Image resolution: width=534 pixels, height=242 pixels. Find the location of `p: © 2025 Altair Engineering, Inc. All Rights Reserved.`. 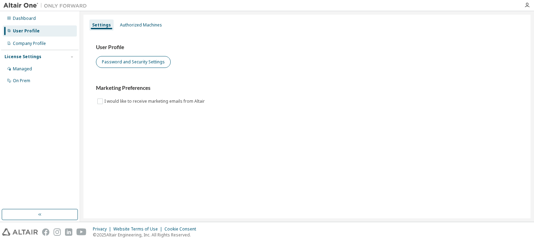

p: © 2025 Altair Engineering, Inc. All Rights Reserved. is located at coordinates (146, 234).